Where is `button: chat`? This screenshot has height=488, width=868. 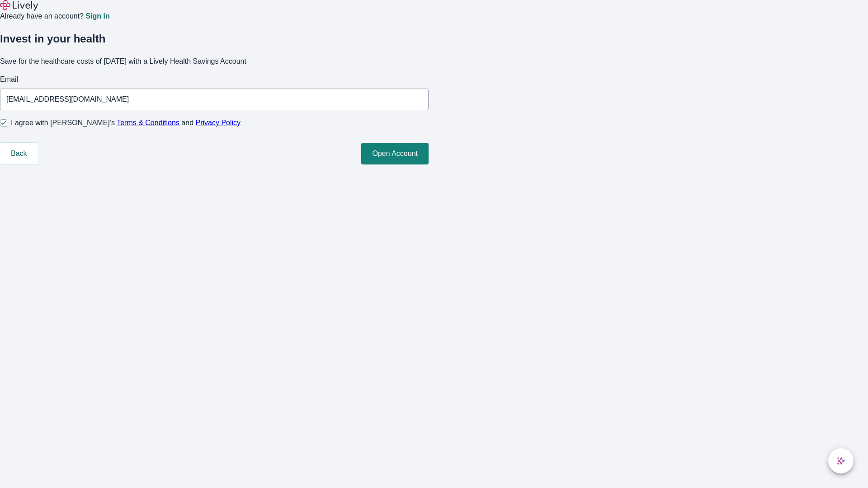 button: chat is located at coordinates (841, 460).